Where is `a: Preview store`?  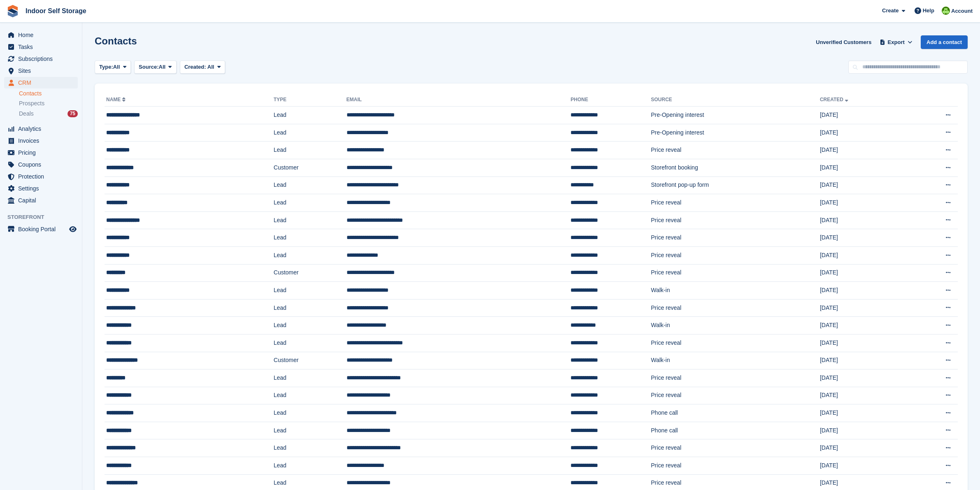 a: Preview store is located at coordinates (73, 230).